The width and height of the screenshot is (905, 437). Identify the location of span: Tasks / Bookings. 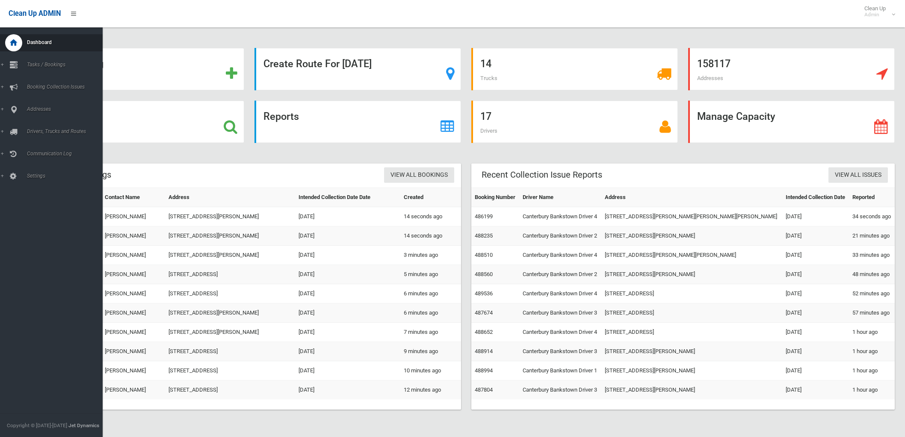
(67, 65).